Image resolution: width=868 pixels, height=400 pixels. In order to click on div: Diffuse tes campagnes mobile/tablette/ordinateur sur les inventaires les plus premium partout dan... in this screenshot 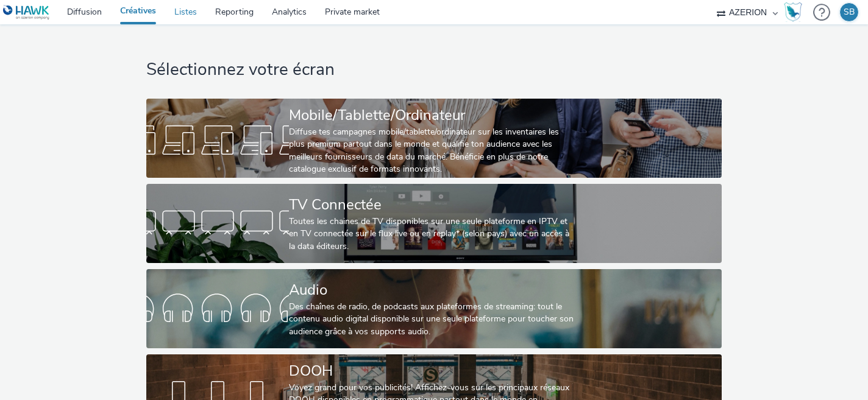, I will do `click(431, 151)`.